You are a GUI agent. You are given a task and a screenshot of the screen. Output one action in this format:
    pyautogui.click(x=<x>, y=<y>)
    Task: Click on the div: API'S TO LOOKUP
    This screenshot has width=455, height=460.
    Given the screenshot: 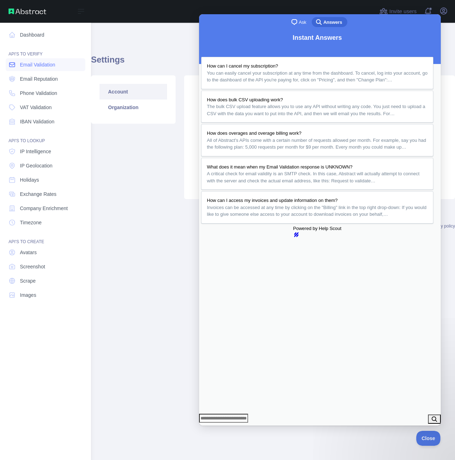 What is the action you would take?
    pyautogui.click(x=46, y=137)
    